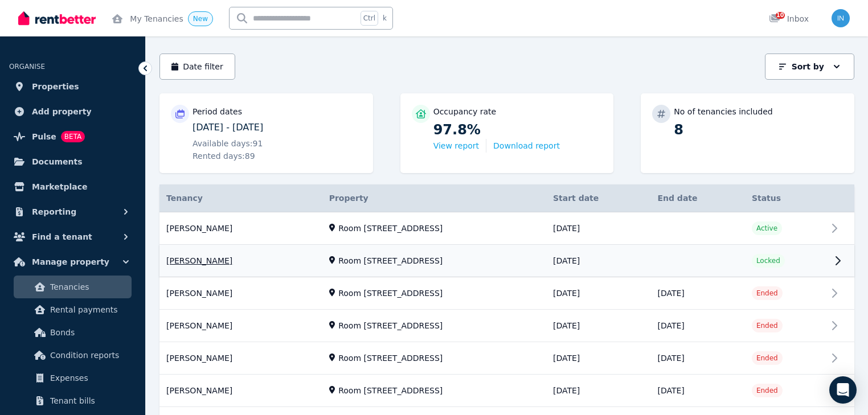  I want to click on span: Manage property, so click(71, 262).